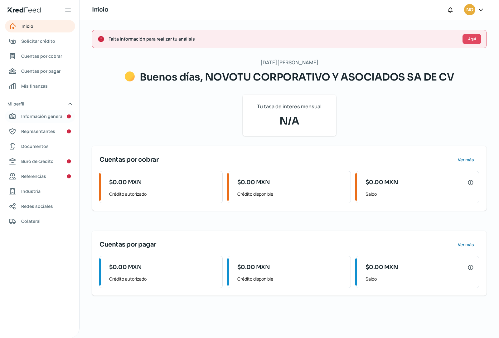  Describe the element at coordinates (130, 76) in the screenshot. I see `img: Saludos` at that location.